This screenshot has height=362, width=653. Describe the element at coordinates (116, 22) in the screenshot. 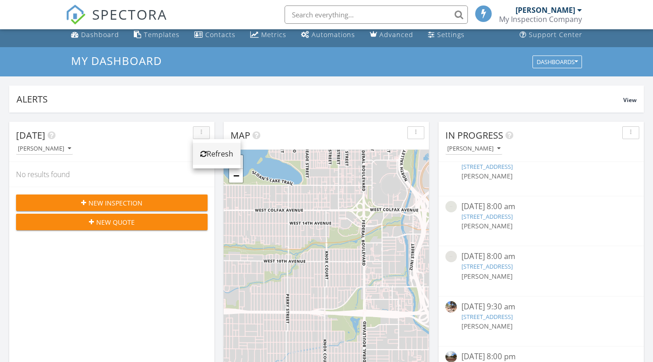

I see `a: SPECTORA` at that location.